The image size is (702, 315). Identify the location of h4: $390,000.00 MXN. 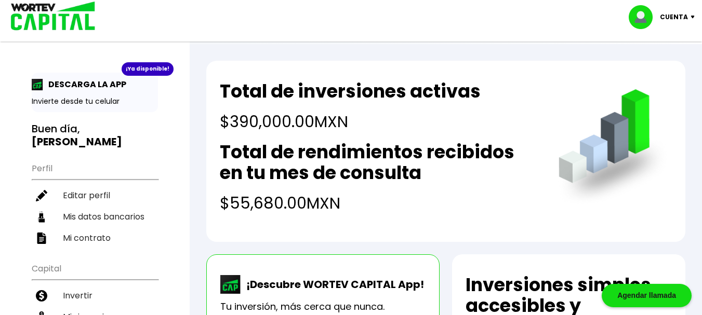
(350, 122).